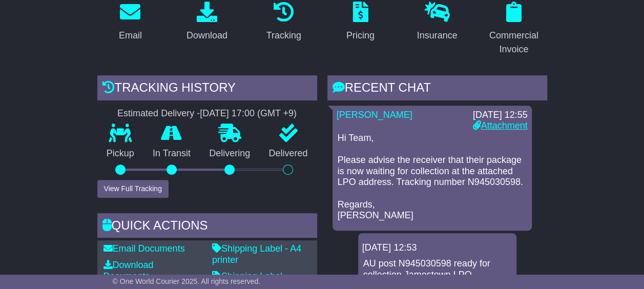  What do you see at coordinates (500, 125) in the screenshot?
I see `a: Attachment` at bounding box center [500, 125].